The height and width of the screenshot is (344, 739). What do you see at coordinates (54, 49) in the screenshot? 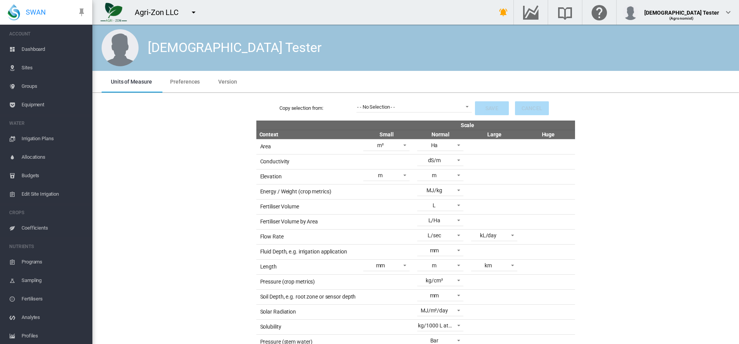
I see `span: Dashboard` at bounding box center [54, 49].